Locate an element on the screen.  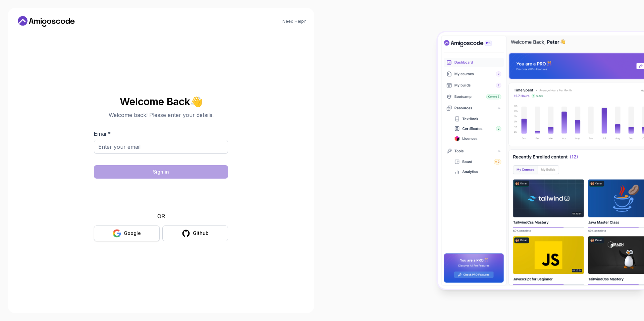
button: Sign in is located at coordinates (161, 172).